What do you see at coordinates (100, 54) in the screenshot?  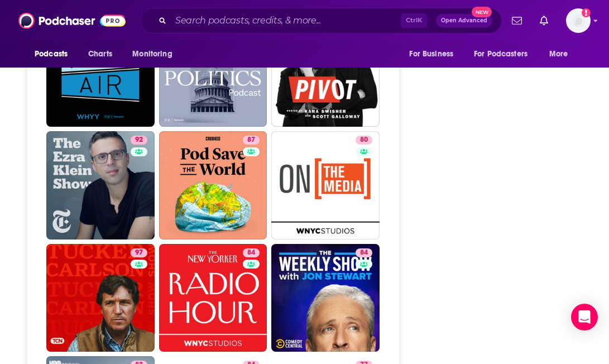 I see `span: Charts` at bounding box center [100, 54].